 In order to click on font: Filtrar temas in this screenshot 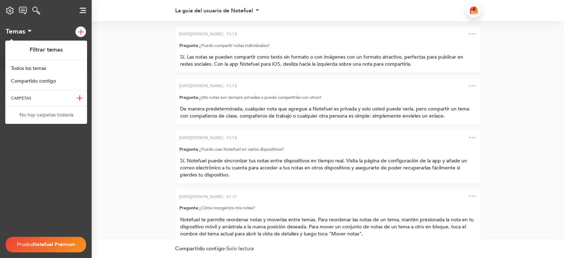, I will do `click(46, 50)`.